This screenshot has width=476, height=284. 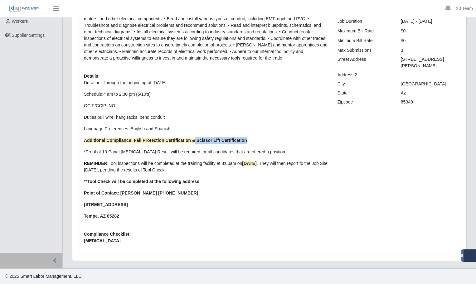 What do you see at coordinates (364, 93) in the screenshot?
I see `div: State` at bounding box center [364, 93].